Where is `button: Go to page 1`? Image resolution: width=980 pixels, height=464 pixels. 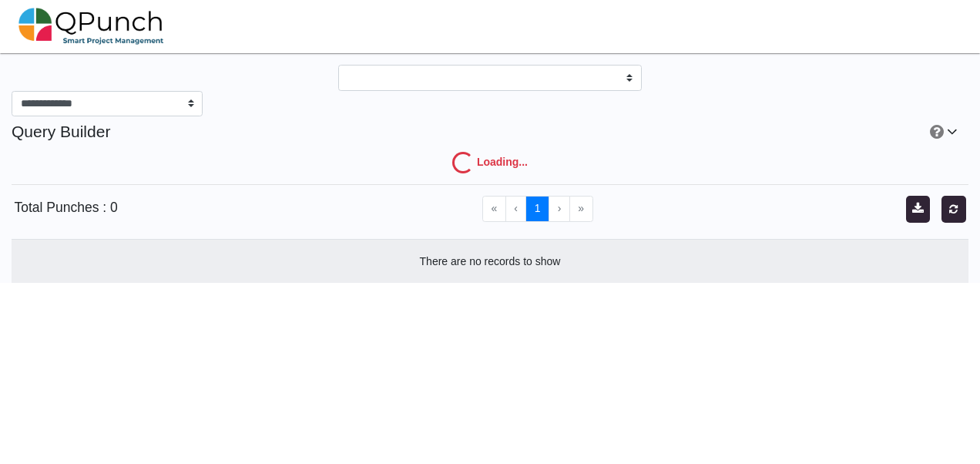 button: Go to page 1 is located at coordinates (537, 208).